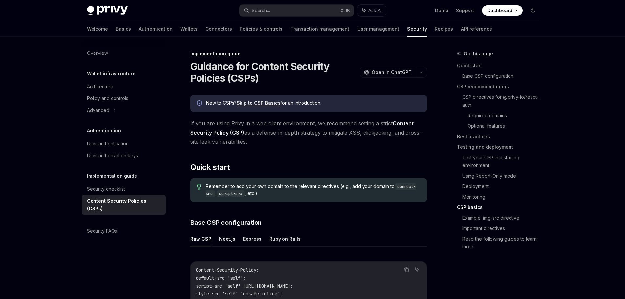 The height and width of the screenshot is (299, 625). What do you see at coordinates (320, 29) in the screenshot?
I see `a: Transaction management` at bounding box center [320, 29].